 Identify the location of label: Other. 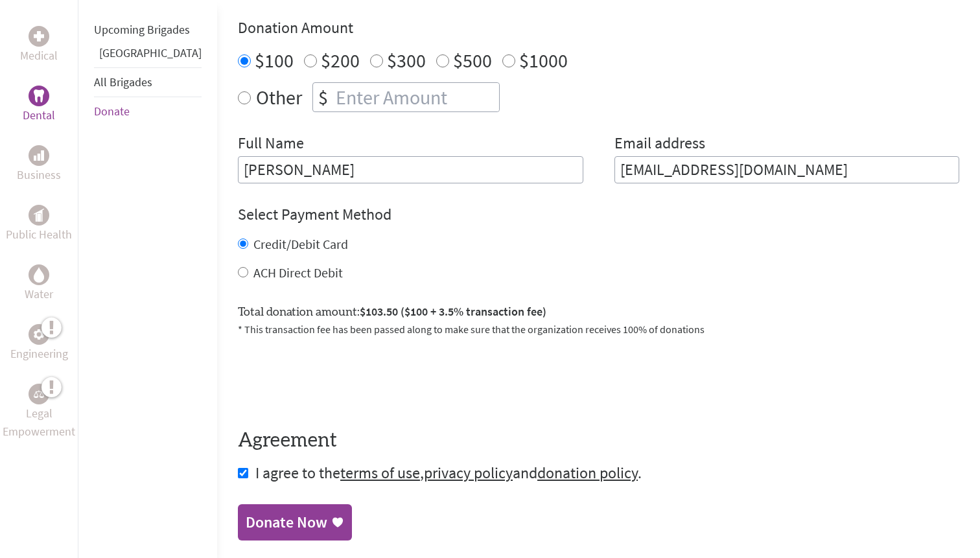
(279, 97).